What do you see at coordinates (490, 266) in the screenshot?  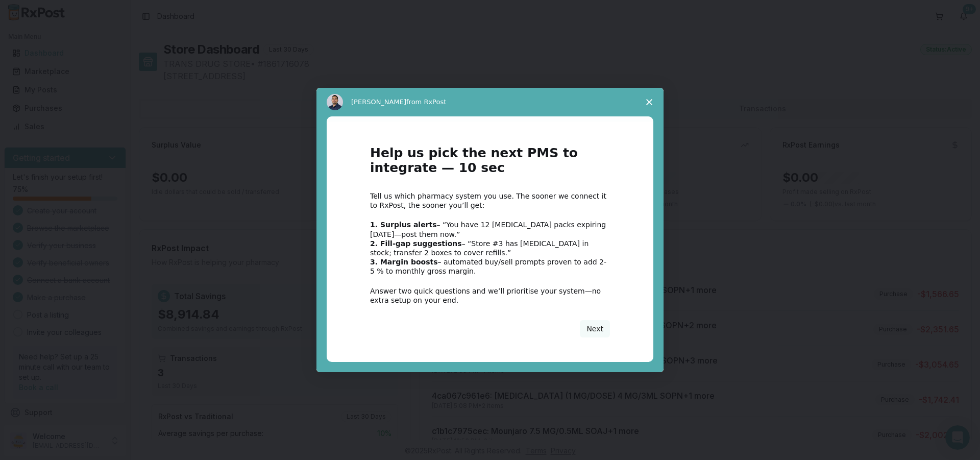 I see `div: – automated buy/sell prompts proven to add 2-5 % to monthly gross margin.` at bounding box center [490, 266].